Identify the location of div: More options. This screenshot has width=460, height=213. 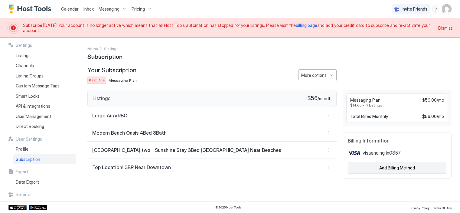
(314, 75).